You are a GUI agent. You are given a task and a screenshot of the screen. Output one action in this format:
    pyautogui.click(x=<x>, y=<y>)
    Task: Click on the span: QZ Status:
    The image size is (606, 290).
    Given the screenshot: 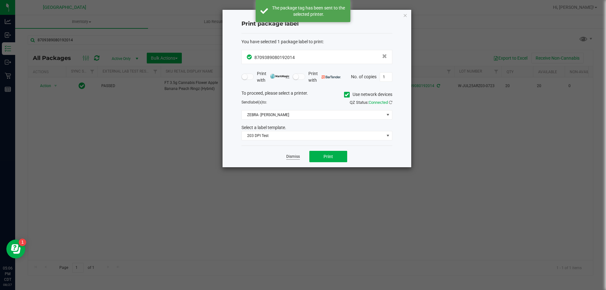 What is the action you would take?
    pyautogui.click(x=371, y=102)
    